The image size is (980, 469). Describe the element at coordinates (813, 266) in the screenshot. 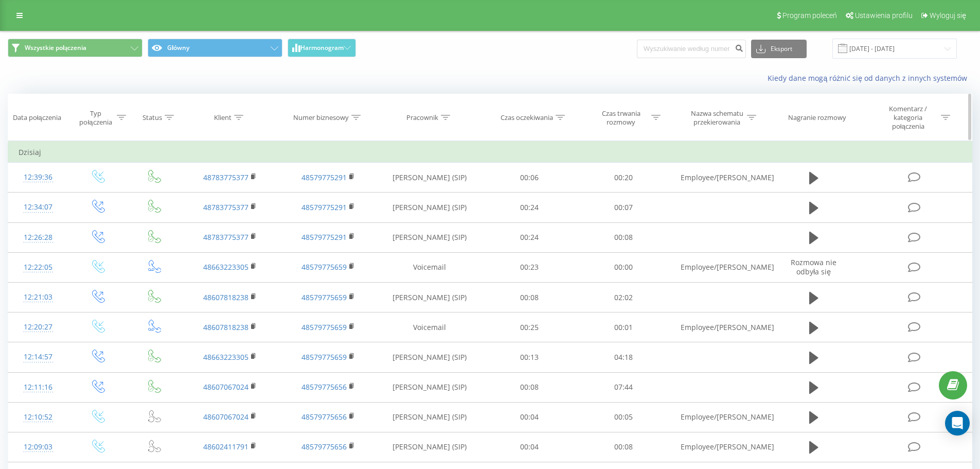

I see `span: Rozmowa nie odbyła się` at that location.